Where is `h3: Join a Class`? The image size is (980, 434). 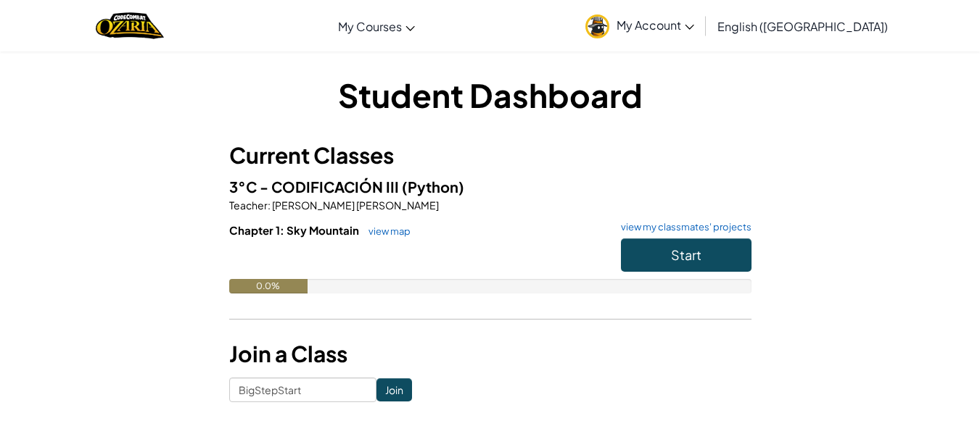
h3: Join a Class is located at coordinates (490, 354).